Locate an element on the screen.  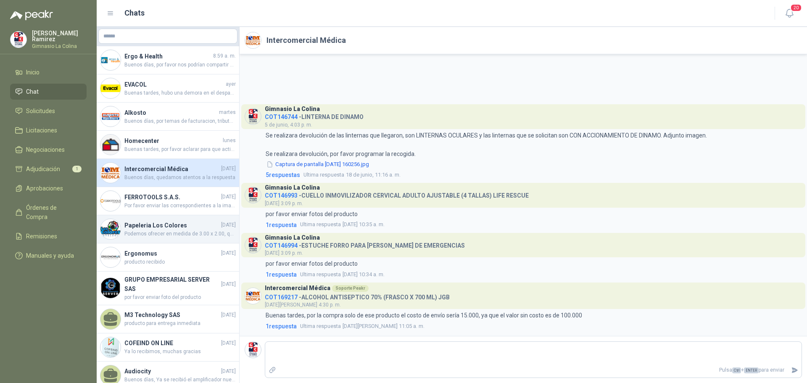
span: Manuales y ayuda is located at coordinates (50, 255).